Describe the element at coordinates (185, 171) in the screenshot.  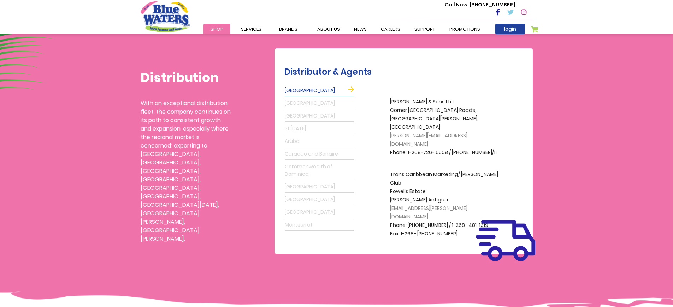
I see `p: With an exceptional distribution fleet, the company continues on its path to consistent growth an...` at that location.